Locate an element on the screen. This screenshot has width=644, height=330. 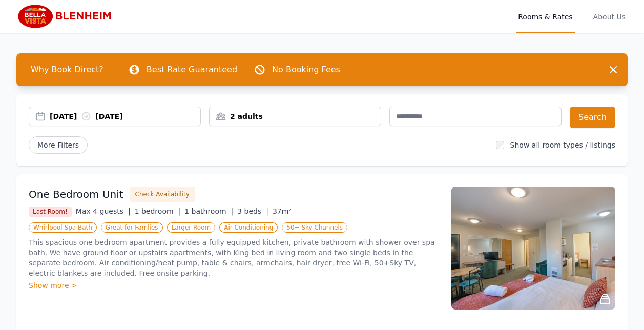
span: More Filters is located at coordinates (58, 145).